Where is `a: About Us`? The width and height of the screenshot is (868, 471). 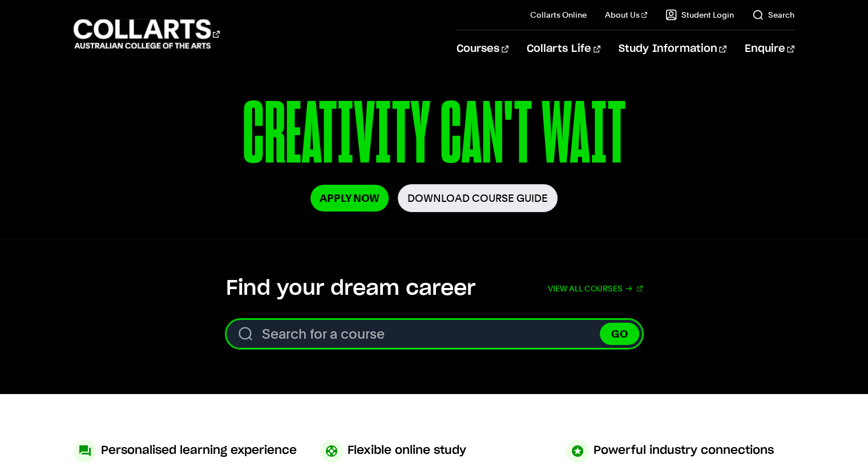
a: About Us is located at coordinates (626, 15).